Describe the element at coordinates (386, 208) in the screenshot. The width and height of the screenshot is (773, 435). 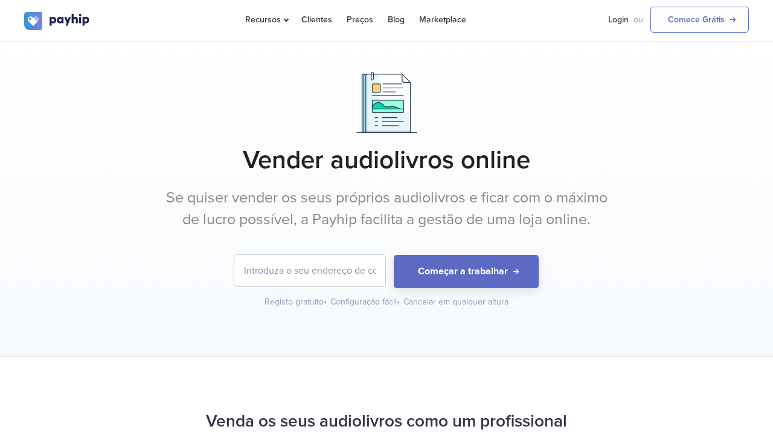
I see `p: Se quiser vender os seus próprios audiolivros e ficar com o máximo de lucro possível, a Payhip fa...` at that location.